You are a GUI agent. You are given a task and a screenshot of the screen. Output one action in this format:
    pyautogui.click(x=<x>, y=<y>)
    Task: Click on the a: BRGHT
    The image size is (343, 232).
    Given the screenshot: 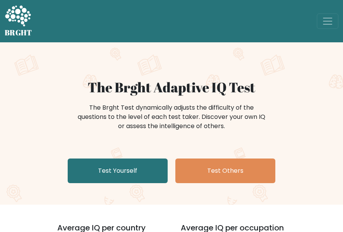 What is the action you would take?
    pyautogui.click(x=18, y=21)
    